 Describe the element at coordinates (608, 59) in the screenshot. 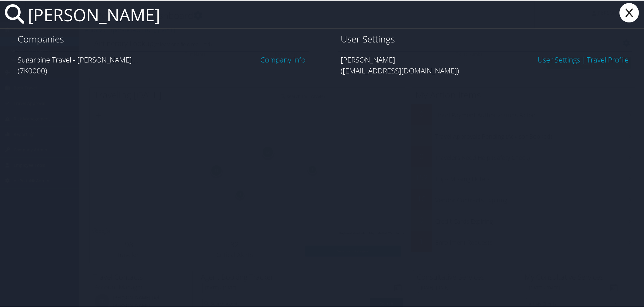

I see `a: View OBT Profile` at that location.